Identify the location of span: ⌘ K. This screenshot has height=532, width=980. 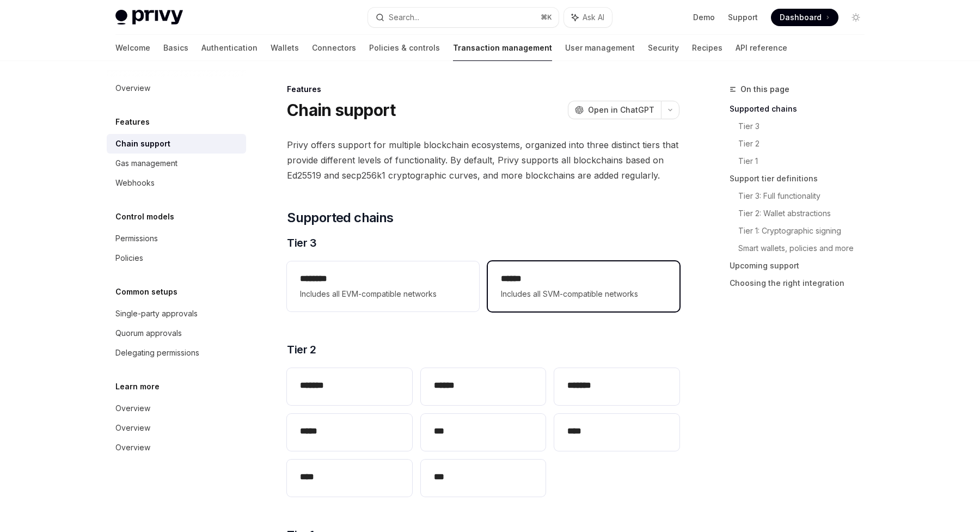
(546, 18).